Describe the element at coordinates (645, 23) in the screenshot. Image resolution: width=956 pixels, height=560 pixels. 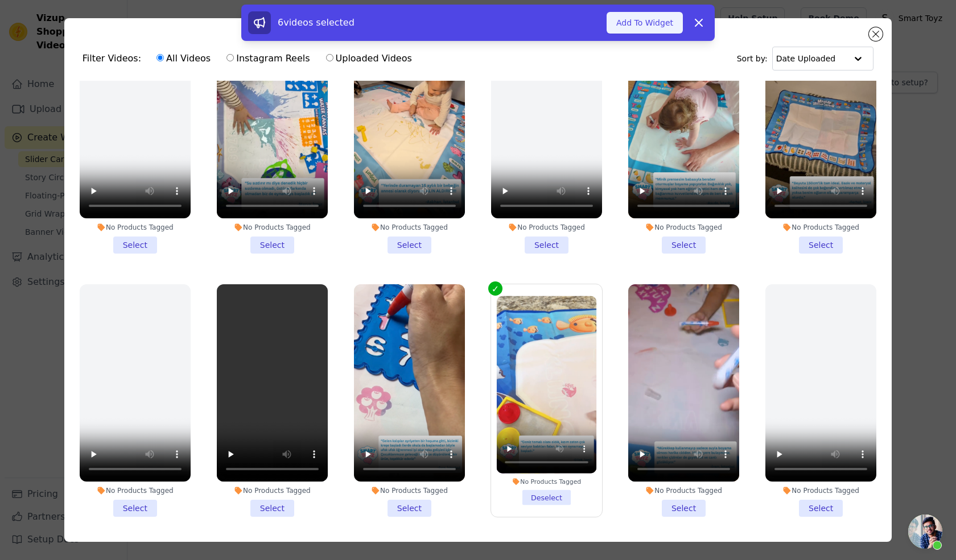
I see `button: Add To Widget` at that location.